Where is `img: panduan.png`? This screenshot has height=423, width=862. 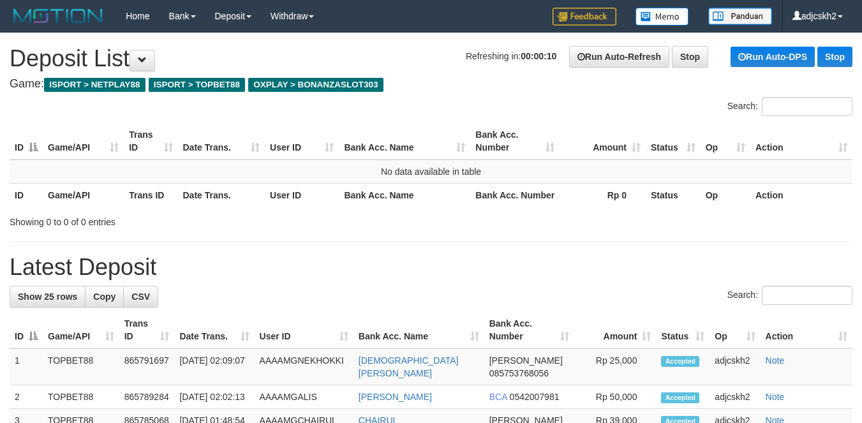 img: panduan.png is located at coordinates (741, 16).